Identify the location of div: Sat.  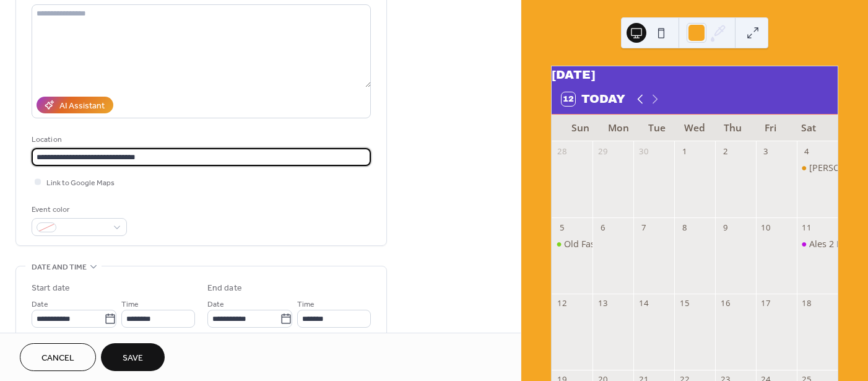
(809, 127).